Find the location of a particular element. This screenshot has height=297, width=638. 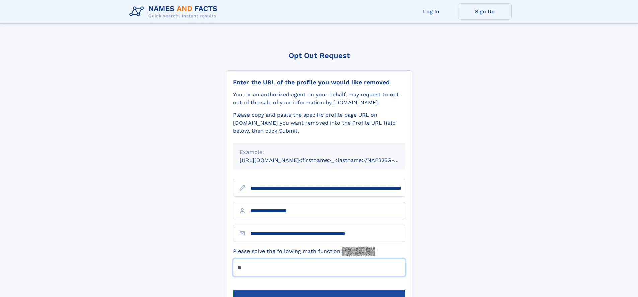

div: You, or an authorized agent on your behalf, may request to opt-out of the sale of your informatio... is located at coordinates (319, 99).